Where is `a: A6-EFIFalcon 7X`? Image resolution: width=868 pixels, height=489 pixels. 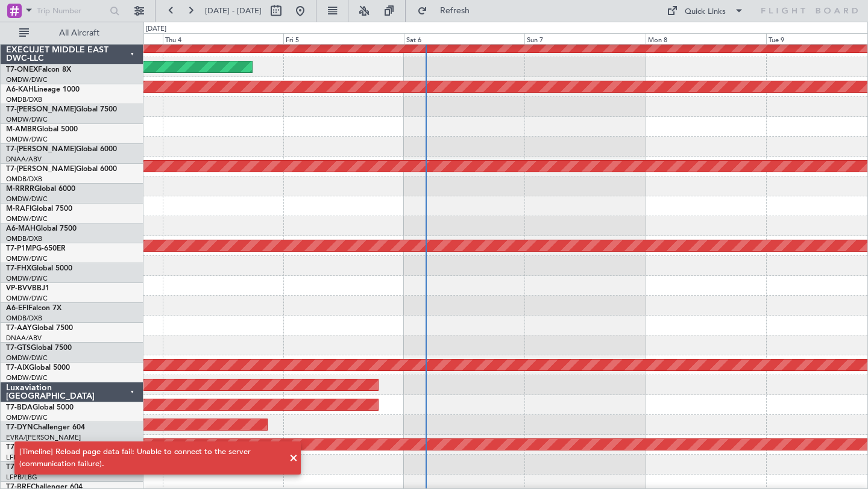
a: A6-EFIFalcon 7X is located at coordinates (34, 309).